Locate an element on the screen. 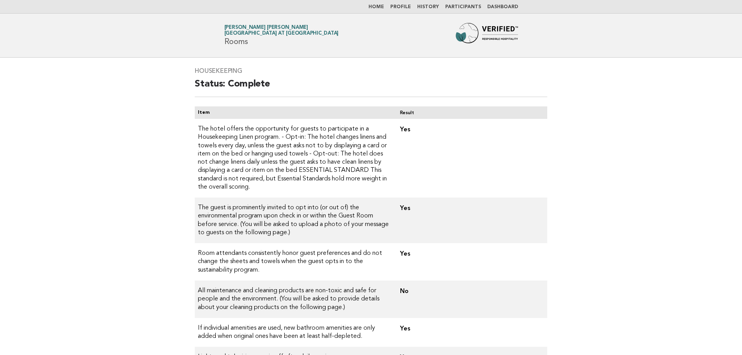 The width and height of the screenshot is (742, 355). td: All maintenance and cleaning products are non-toxic and safe for people and the environment. (You... is located at coordinates (294, 299).